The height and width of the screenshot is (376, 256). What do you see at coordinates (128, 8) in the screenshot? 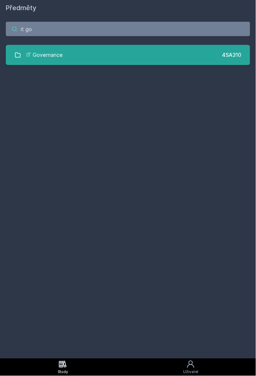
I see `h1: Předměty` at bounding box center [128, 8].